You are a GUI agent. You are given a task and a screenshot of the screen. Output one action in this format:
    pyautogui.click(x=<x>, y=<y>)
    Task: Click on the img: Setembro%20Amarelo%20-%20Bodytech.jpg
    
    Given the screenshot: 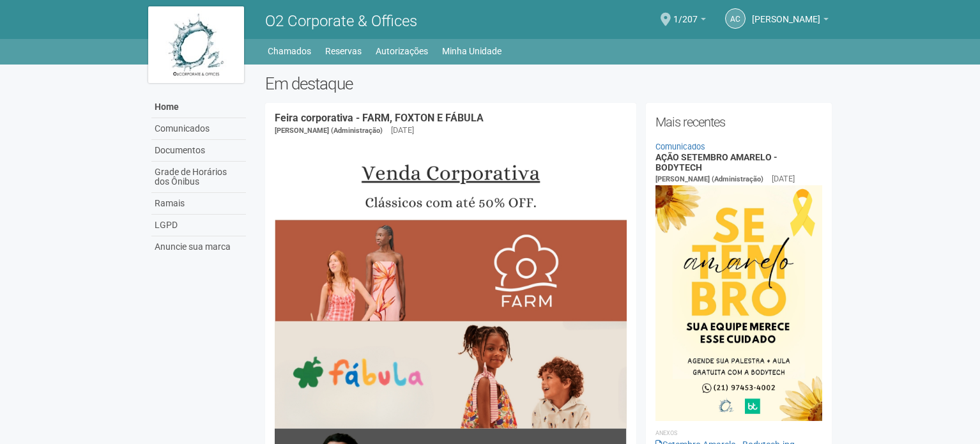 What is the action you would take?
    pyautogui.click(x=739, y=302)
    